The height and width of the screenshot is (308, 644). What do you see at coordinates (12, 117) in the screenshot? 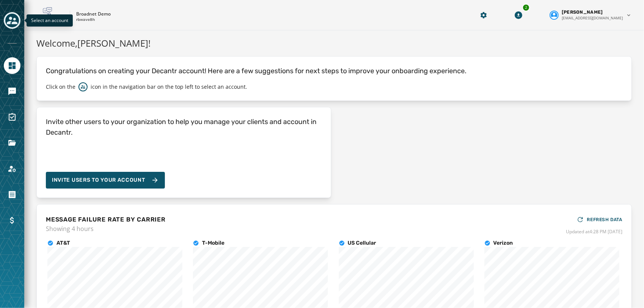
I see `a: Navigate to Surveys` at bounding box center [12, 117].